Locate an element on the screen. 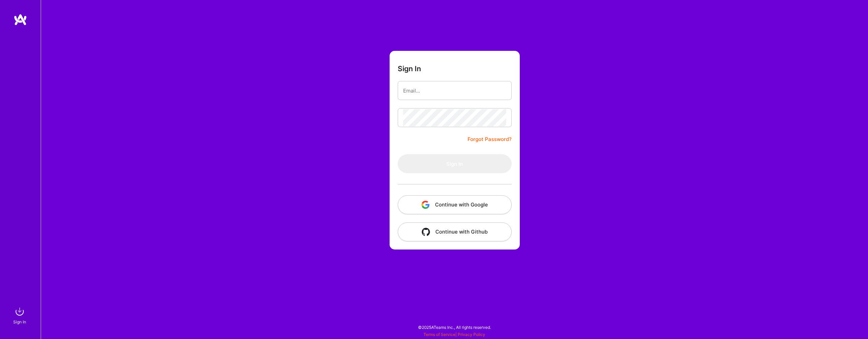 Image resolution: width=868 pixels, height=339 pixels. a: Privacy Policy is located at coordinates (472, 334).